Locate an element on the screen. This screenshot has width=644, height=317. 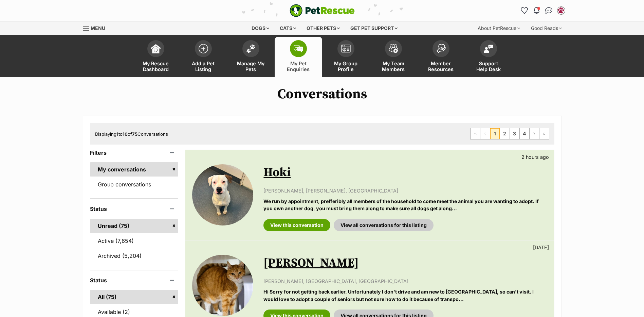
span: Displaying to of Conversations is located at coordinates (132, 133).